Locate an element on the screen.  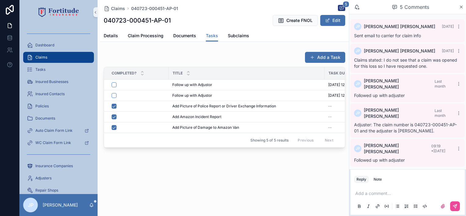
span: Showing 5 of 5 results is located at coordinates (269, 140).